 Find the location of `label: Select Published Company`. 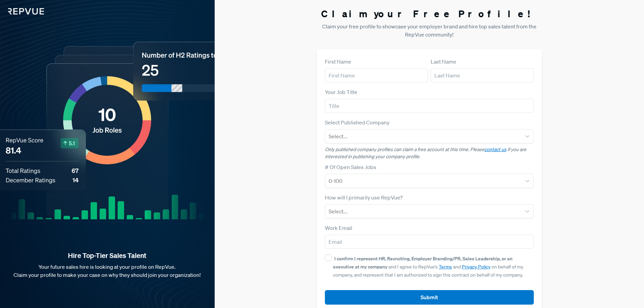

label: Select Published Company is located at coordinates (357, 122).